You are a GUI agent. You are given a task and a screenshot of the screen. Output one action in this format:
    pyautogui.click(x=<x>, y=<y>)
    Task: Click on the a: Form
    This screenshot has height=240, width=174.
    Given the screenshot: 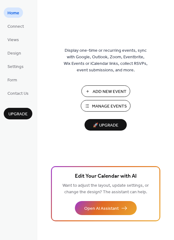 What is the action you would take?
    pyautogui.click(x=12, y=79)
    